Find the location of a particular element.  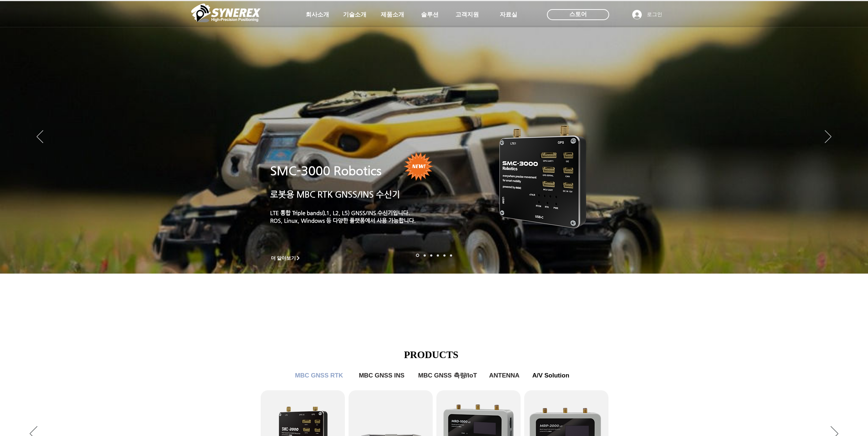

span: 자료실 is located at coordinates (508, 15).